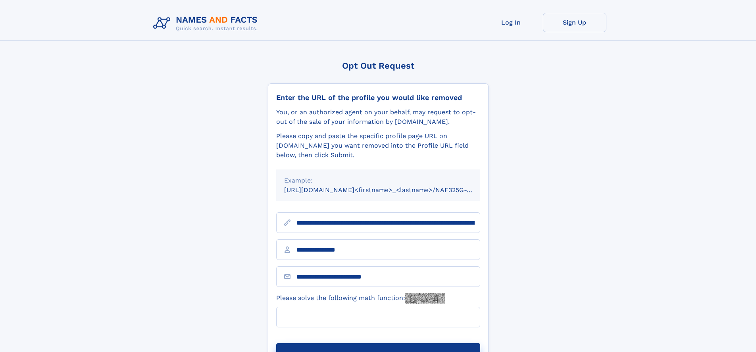  What do you see at coordinates (360, 298) in the screenshot?
I see `label: Please solve the following math function:` at bounding box center [360, 298].